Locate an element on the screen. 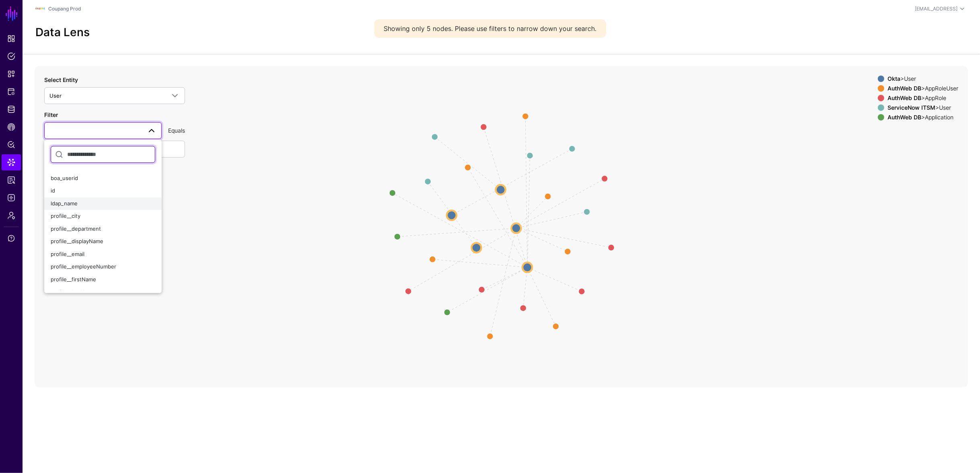  span: Dashboard is located at coordinates (11, 39).